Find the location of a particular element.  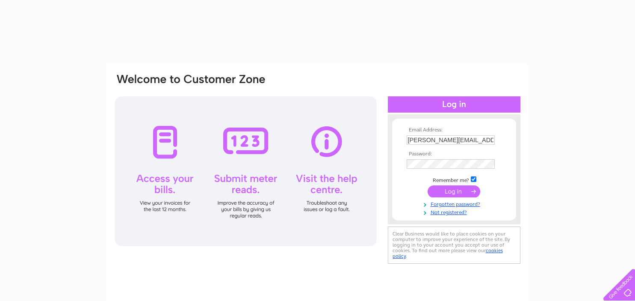

div: Clear Business would like to place cookies on your computer to improve your experience of the sit... is located at coordinates (454, 245).